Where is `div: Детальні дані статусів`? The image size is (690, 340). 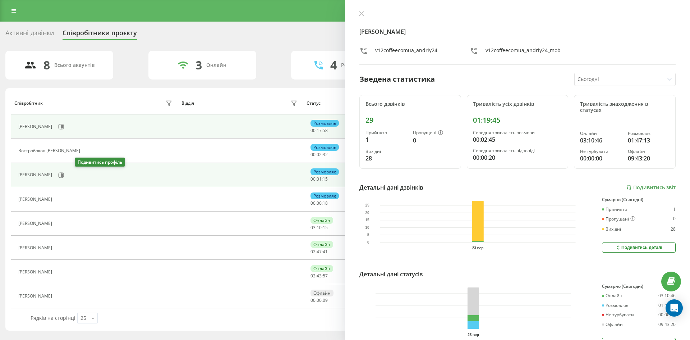 div: Детальні дані статусів is located at coordinates (391, 274).